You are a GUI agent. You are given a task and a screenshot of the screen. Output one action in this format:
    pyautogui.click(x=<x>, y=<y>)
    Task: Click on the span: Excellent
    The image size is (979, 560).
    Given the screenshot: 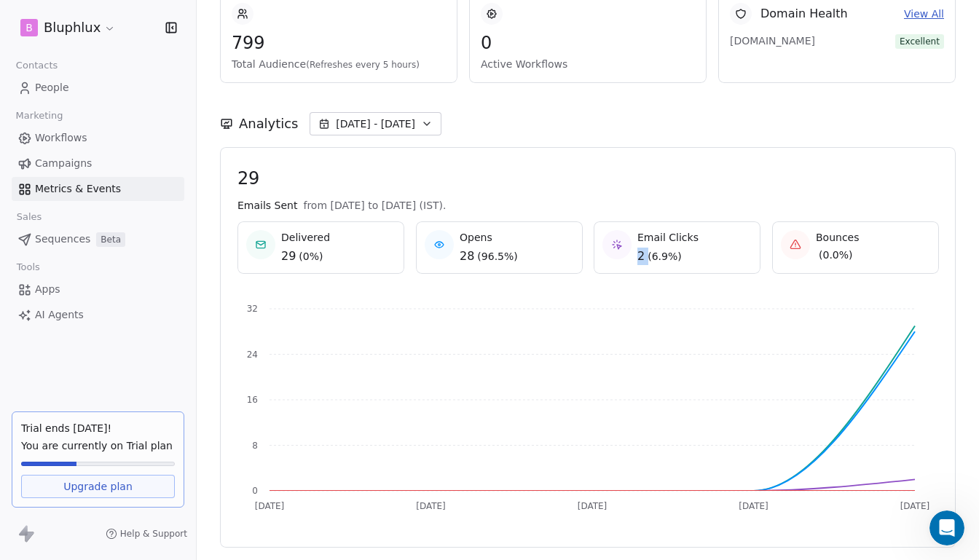 What is the action you would take?
    pyautogui.click(x=920, y=42)
    